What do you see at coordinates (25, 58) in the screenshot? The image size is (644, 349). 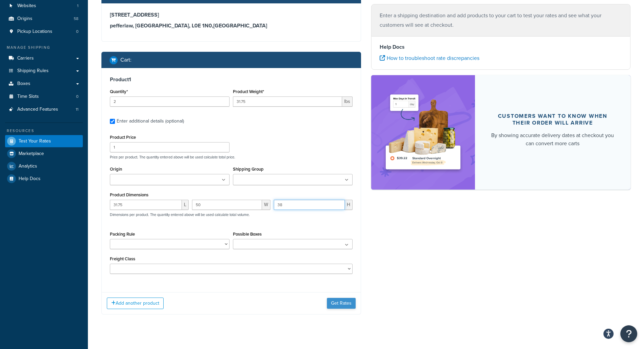 I see `span: Carriers` at bounding box center [25, 58].